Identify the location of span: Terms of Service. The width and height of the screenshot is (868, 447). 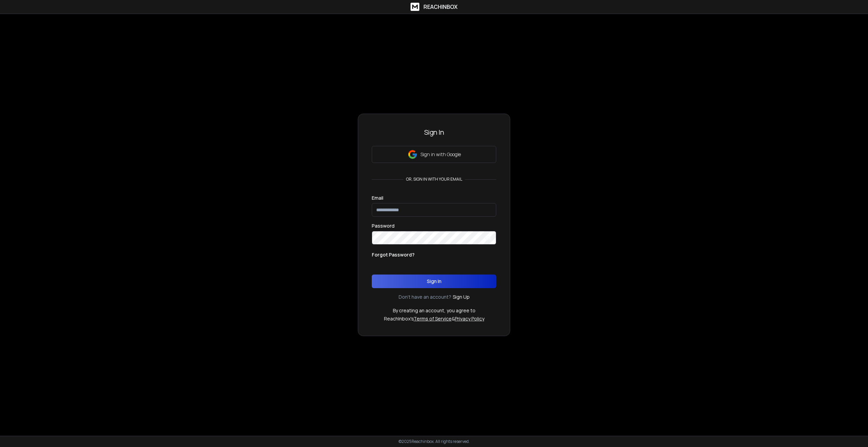
(432, 318).